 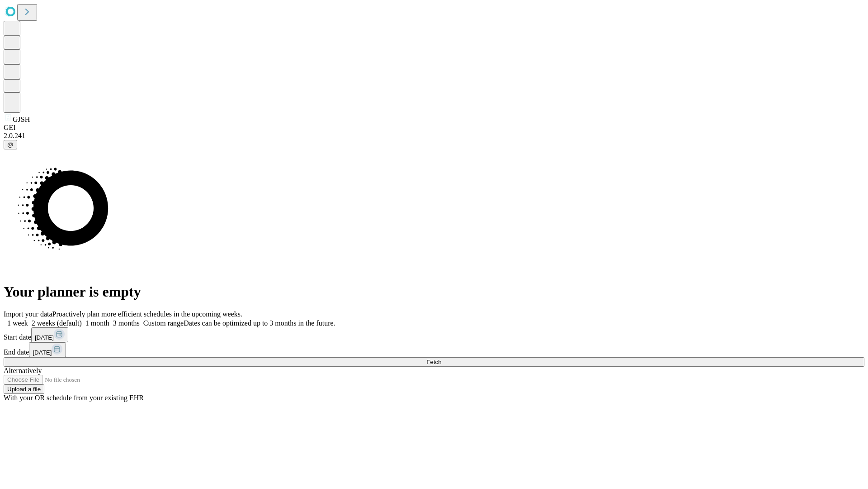 What do you see at coordinates (56, 322) in the screenshot?
I see `span: 2 weeks (default)` at bounding box center [56, 322].